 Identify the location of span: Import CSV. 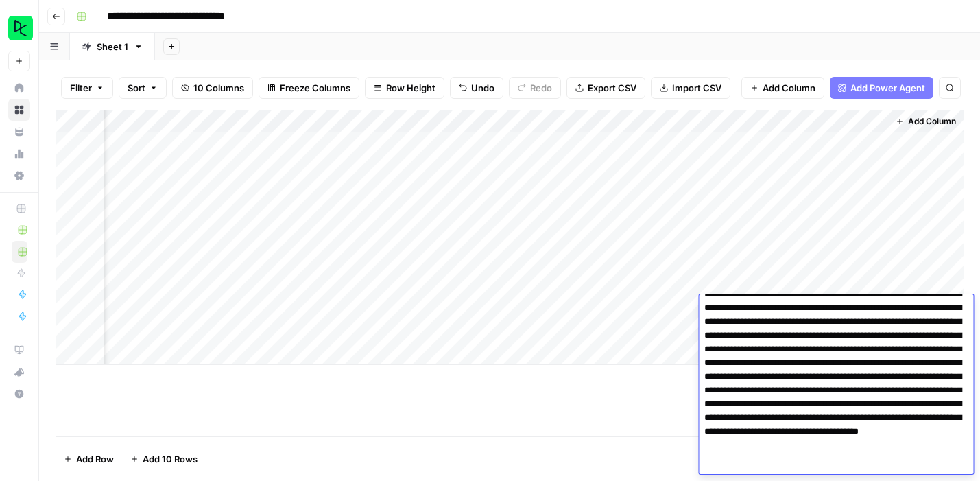
(697, 88).